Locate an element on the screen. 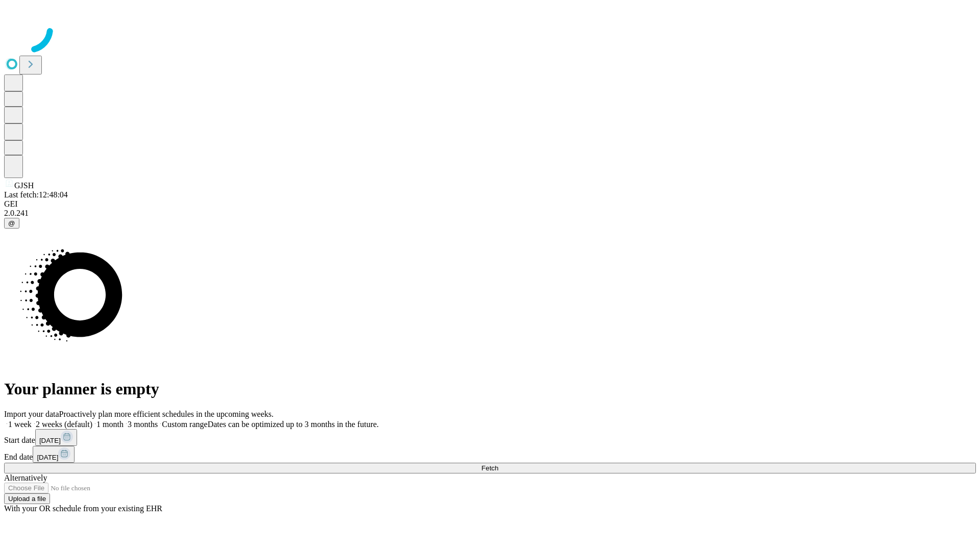  button: Fetch is located at coordinates (490, 468).